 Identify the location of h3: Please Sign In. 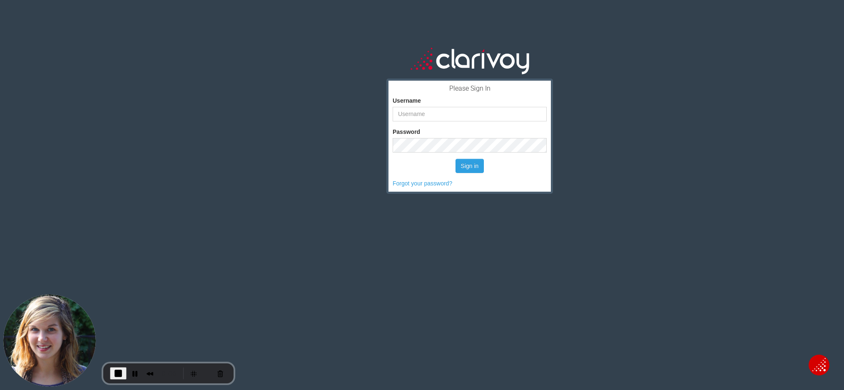
(469, 89).